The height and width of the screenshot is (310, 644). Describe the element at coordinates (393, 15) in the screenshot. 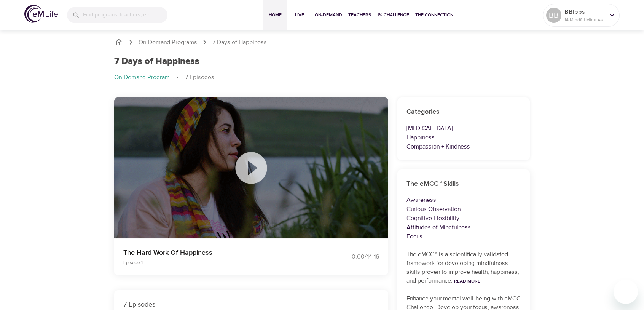

I see `span: 1% Challenge` at that location.